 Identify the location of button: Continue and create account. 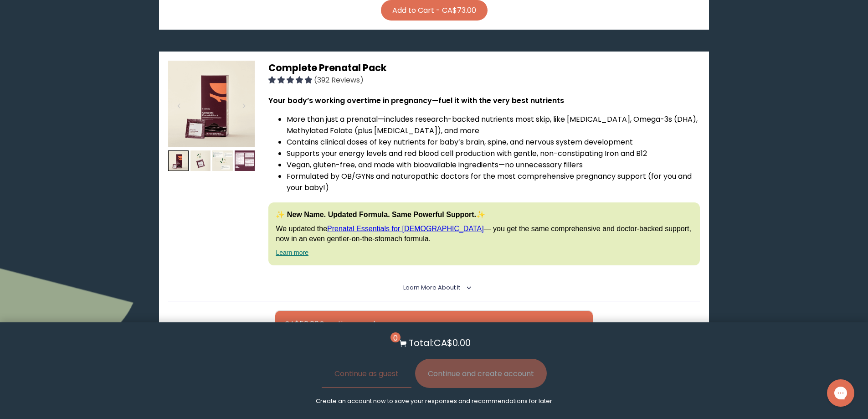
(481, 374).